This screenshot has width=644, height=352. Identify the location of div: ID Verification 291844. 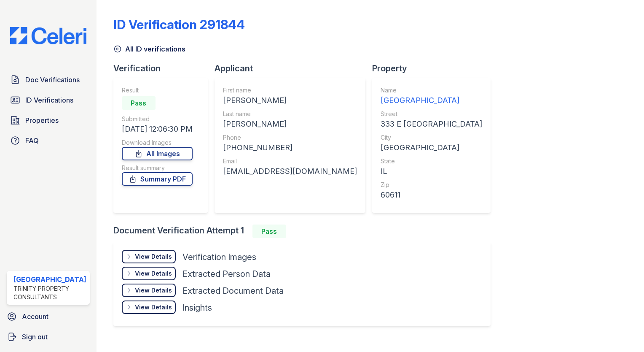
(179, 24).